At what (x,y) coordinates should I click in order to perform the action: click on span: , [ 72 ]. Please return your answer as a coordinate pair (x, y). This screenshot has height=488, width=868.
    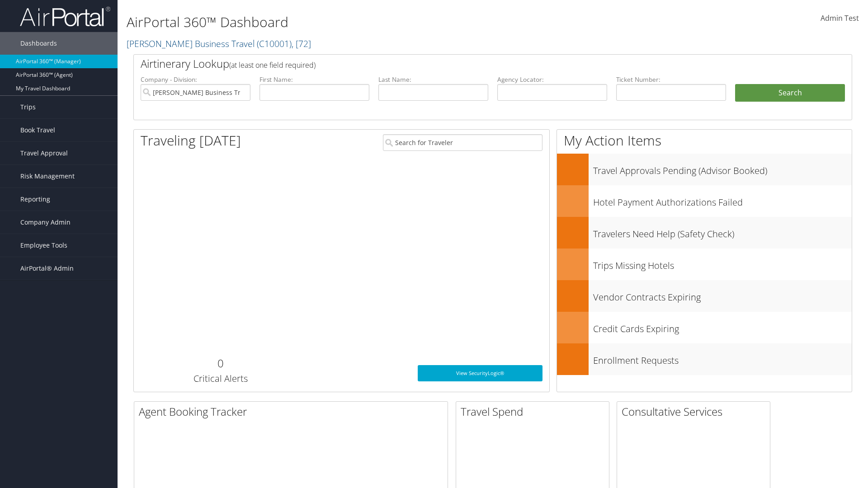
    Looking at the image, I should click on (301, 43).